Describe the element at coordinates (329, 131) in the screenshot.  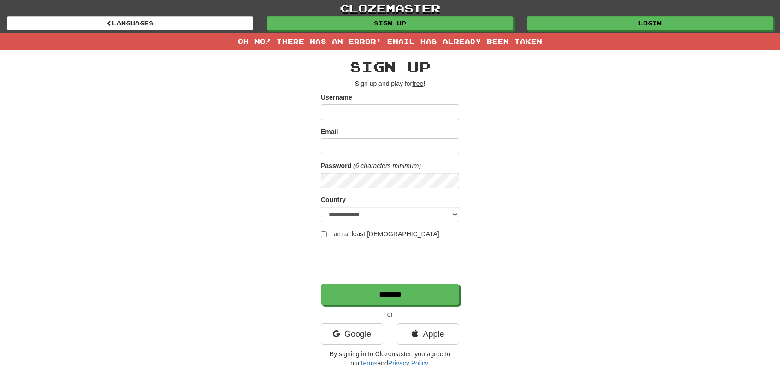
I see `label: Email` at that location.